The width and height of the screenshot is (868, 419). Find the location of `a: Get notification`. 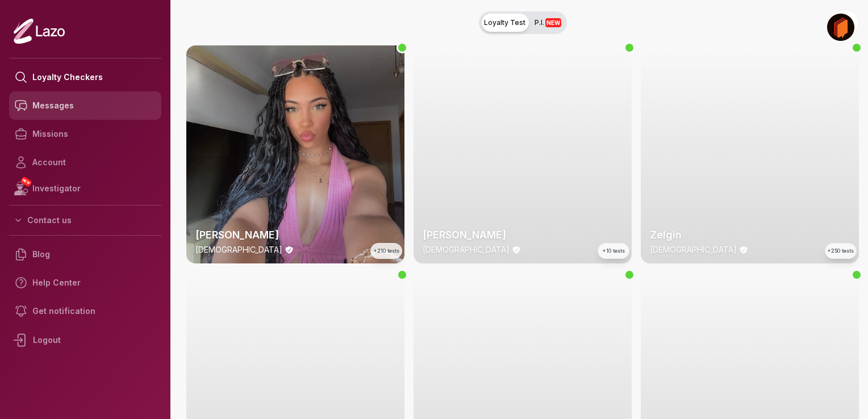

a: Get notification is located at coordinates (85, 312).